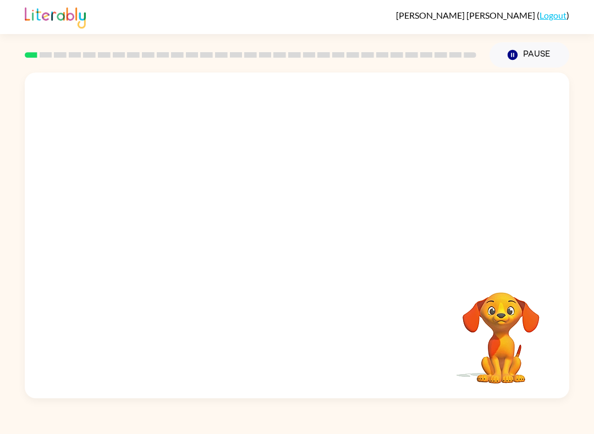 Image resolution: width=594 pixels, height=434 pixels. Describe the element at coordinates (501, 330) in the screenshot. I see `video: Your browser must support playing .mp4 files to use Literably. Please try using another browser.` at that location.